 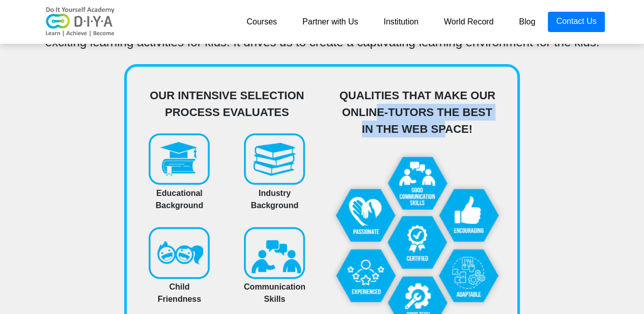 I want to click on a: Contact Us, so click(x=576, y=22).